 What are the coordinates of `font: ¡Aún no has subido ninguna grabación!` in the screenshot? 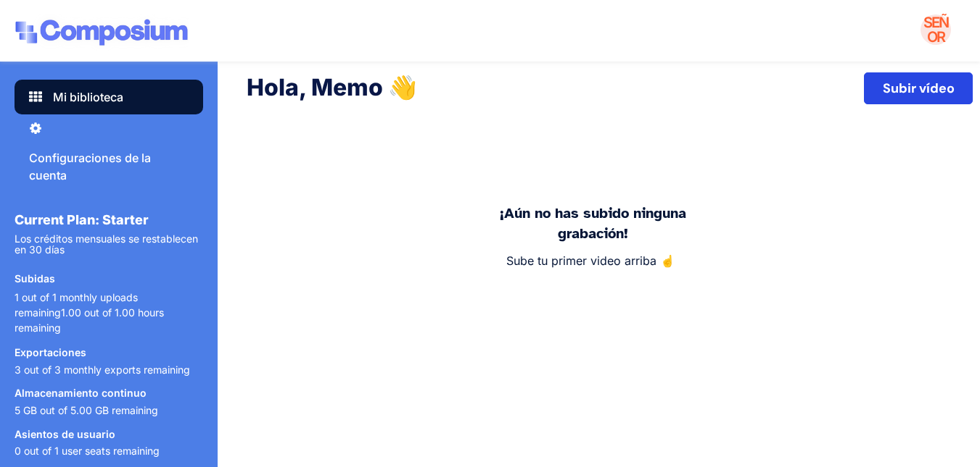 It's located at (595, 223).